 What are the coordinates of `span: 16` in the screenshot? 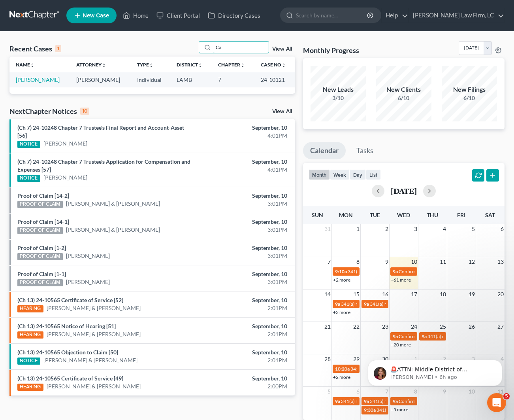 It's located at (385, 294).